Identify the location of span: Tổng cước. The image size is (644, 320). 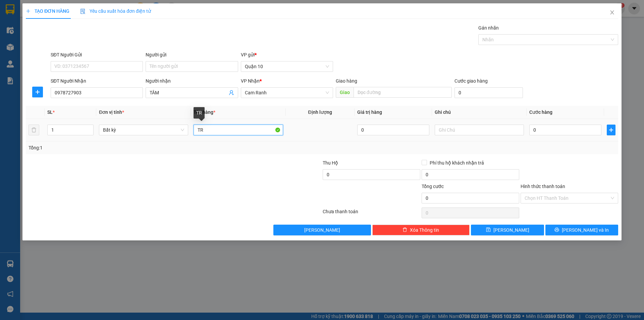
(433, 187).